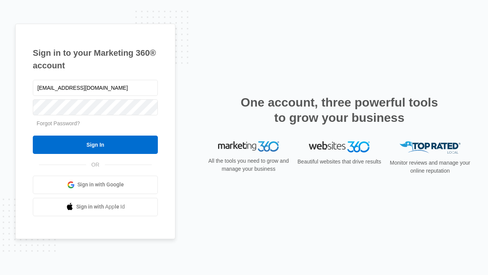 The width and height of the screenshot is (488, 275). Describe the element at coordinates (249, 146) in the screenshot. I see `img: Marketing 360` at that location.